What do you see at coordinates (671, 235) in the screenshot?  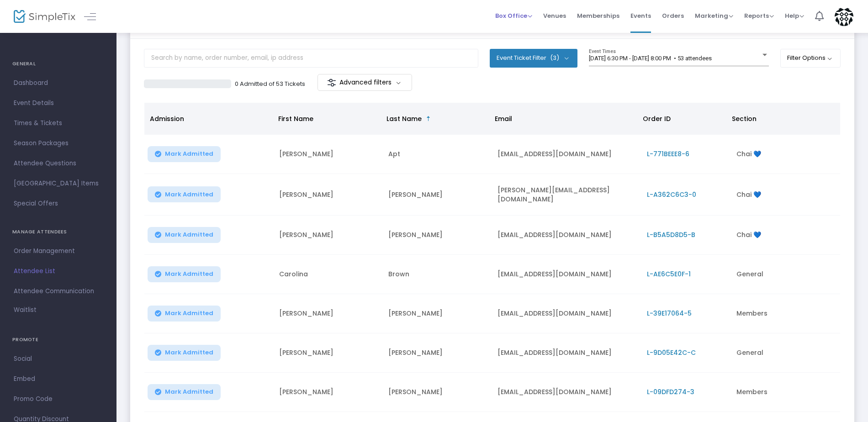 I see `span: L-B5A5D8D5-B` at bounding box center [671, 235].